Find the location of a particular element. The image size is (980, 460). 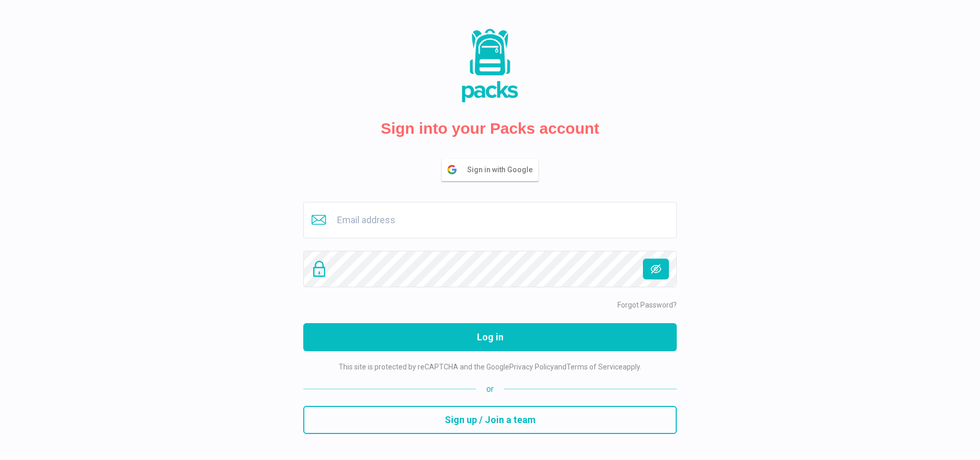

img: Packs Logo is located at coordinates (490, 65).